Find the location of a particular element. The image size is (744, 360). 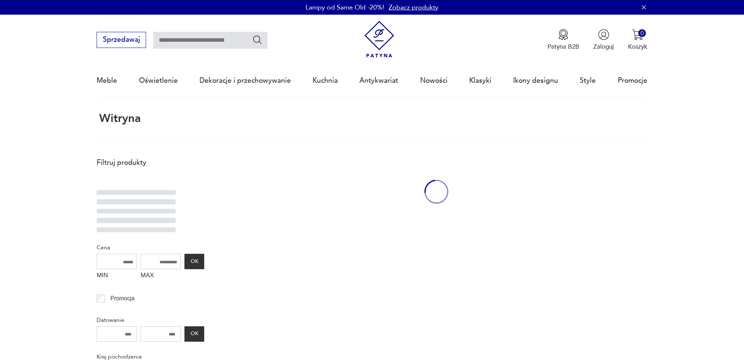

label: MIN is located at coordinates (117, 276).